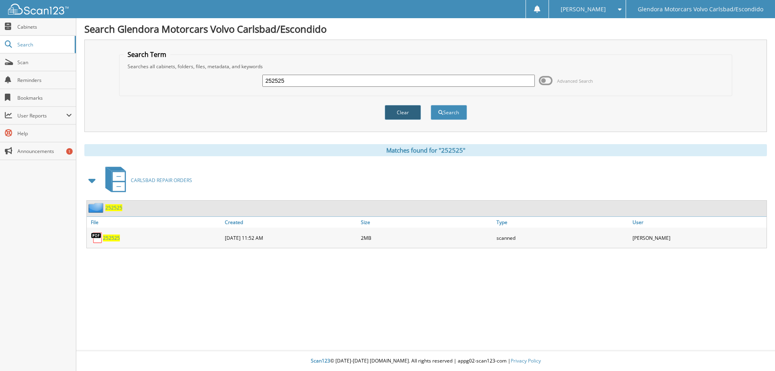  What do you see at coordinates (44, 133) in the screenshot?
I see `span: Help` at bounding box center [44, 133].